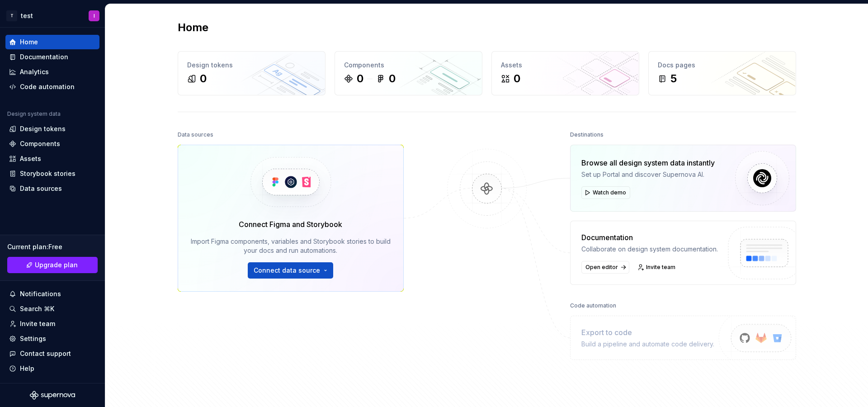 The image size is (868, 407). What do you see at coordinates (722, 65) in the screenshot?
I see `div: Docs pages` at bounding box center [722, 65].